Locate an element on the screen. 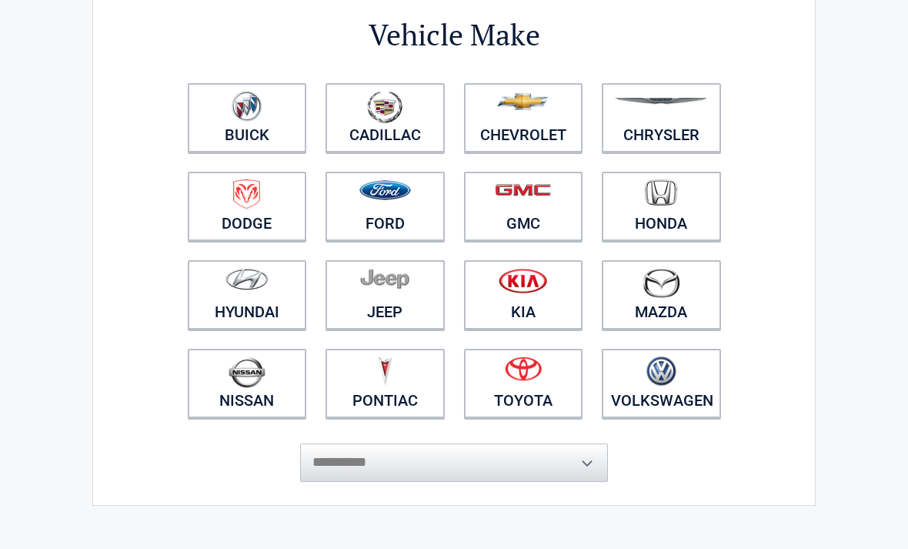 The width and height of the screenshot is (908, 549). h2: Vehicle Make is located at coordinates (454, 35).